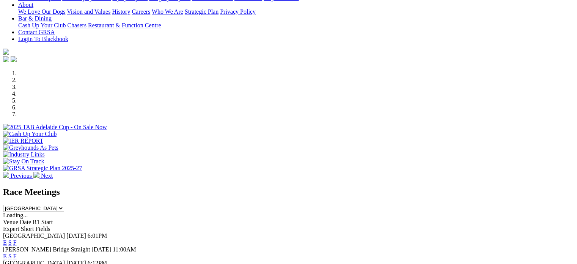 This screenshot has width=577, height=264. What do you see at coordinates (11, 222) in the screenshot?
I see `span: Venue` at bounding box center [11, 222].